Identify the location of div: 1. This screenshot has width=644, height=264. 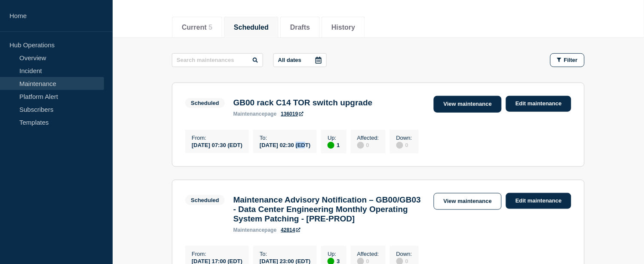
(333, 145).